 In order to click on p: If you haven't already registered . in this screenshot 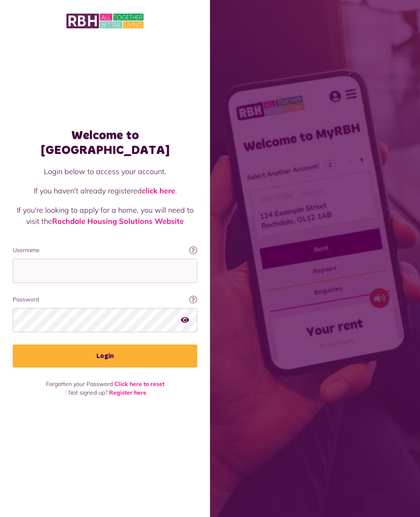, I will do `click(105, 191)`.